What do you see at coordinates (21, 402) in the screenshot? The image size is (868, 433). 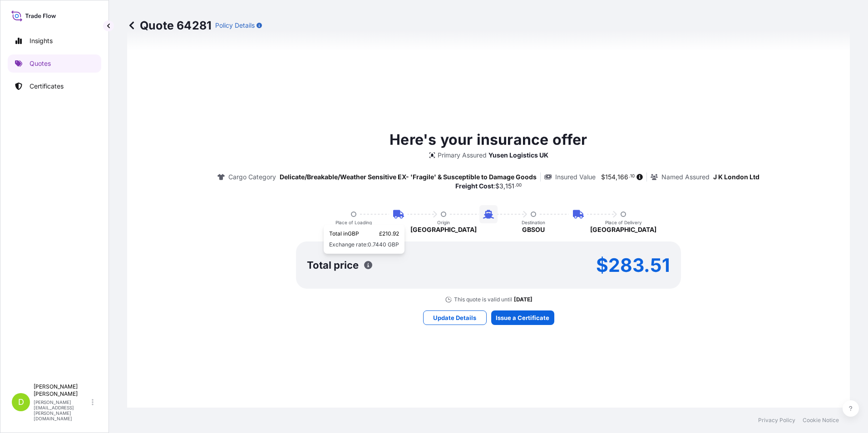 I see `span: D` at bounding box center [21, 402].